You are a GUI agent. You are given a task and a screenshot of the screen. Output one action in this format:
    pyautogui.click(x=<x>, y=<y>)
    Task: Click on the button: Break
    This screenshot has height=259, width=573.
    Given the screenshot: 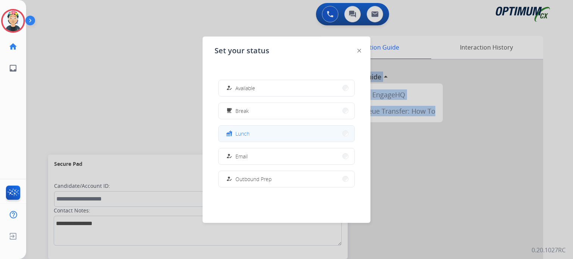 What is the action you would take?
    pyautogui.click(x=287, y=111)
    